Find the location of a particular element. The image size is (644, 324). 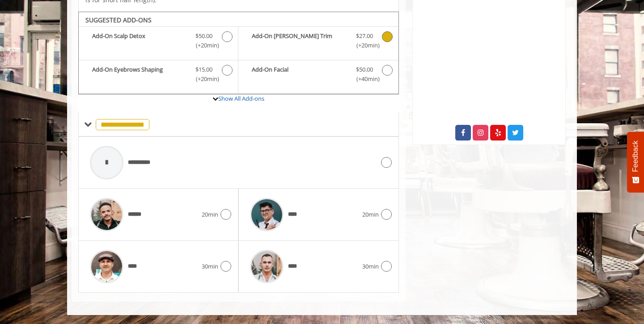

a: Show All Add-ons is located at coordinates (241, 98).